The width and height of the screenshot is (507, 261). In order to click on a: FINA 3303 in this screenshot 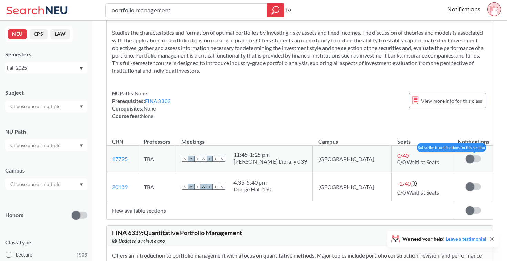, I will do `click(157, 101)`.